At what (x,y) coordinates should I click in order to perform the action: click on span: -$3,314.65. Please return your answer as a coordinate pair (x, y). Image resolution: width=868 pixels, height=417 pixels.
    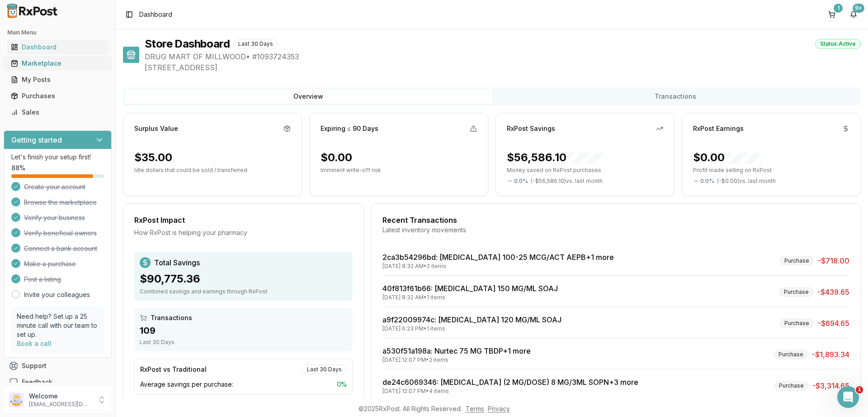
    Looking at the image, I should click on (831, 386).